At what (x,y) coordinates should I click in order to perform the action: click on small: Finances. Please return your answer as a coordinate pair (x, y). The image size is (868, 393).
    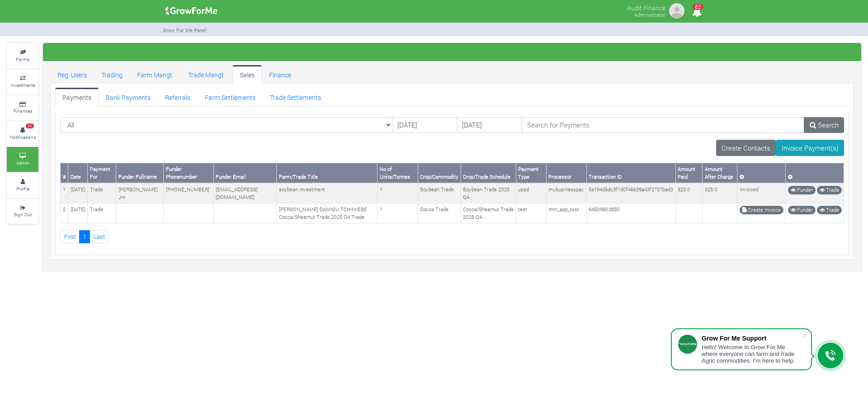
    Looking at the image, I should click on (23, 111).